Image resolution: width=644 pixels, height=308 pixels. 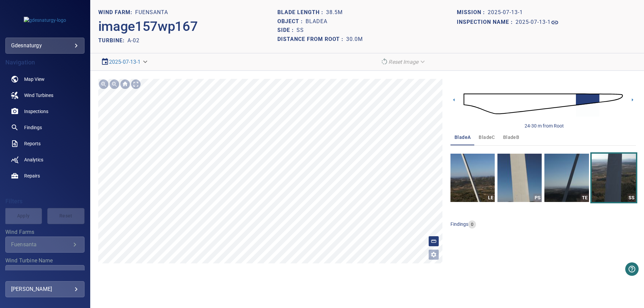 I want to click on span: bladeB, so click(x=511, y=137).